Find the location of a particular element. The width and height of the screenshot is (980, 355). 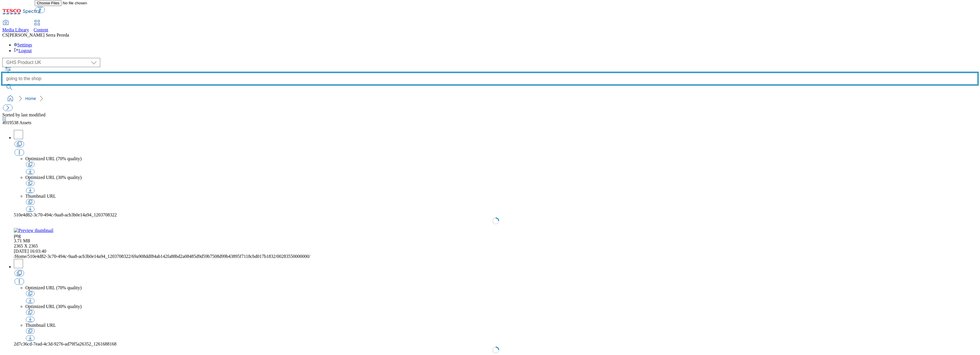

a: Logout is located at coordinates (23, 51).